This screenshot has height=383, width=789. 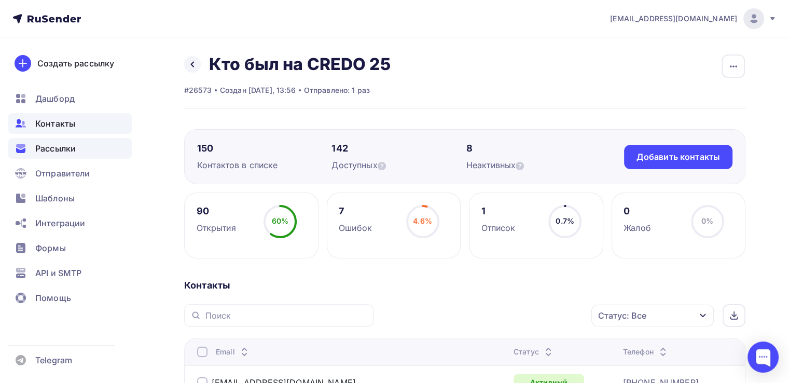 I want to click on span: 4.6%, so click(x=422, y=220).